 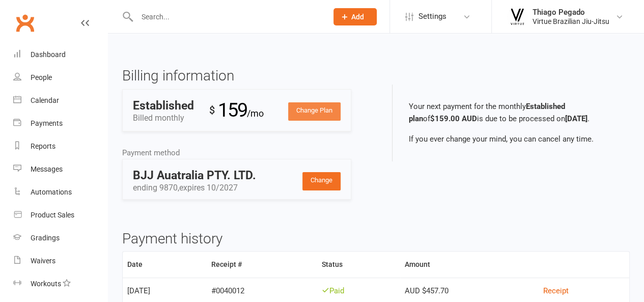 I want to click on a: Gradings, so click(x=60, y=238).